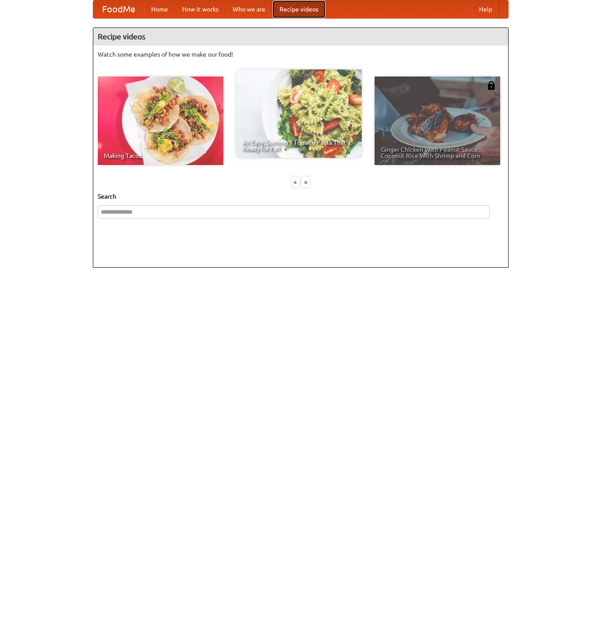  I want to click on a: Home, so click(160, 9).